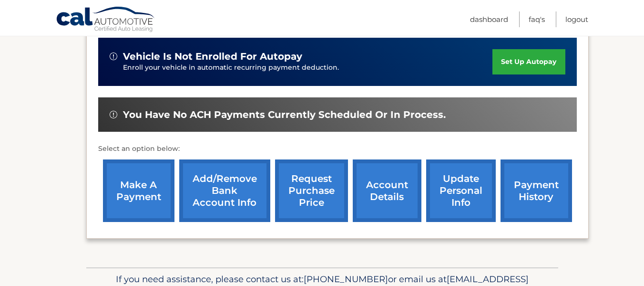 The image size is (644, 286). Describe the element at coordinates (489, 19) in the screenshot. I see `a: Dashboard` at that location.